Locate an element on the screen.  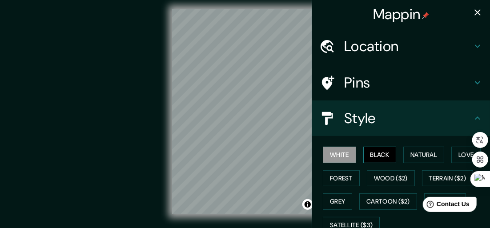
button: Natural is located at coordinates (424, 155).